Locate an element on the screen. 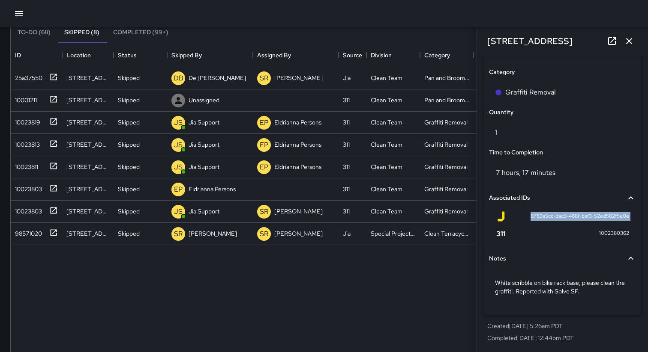  div: 8 Mission Street is located at coordinates (88, 78).